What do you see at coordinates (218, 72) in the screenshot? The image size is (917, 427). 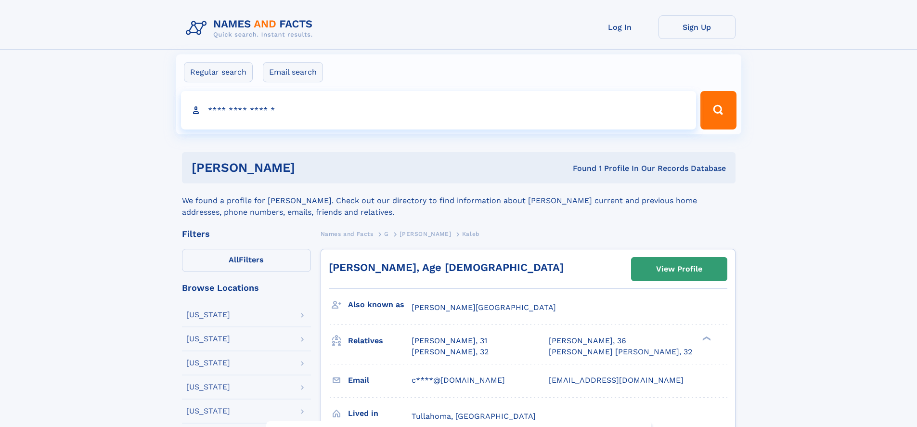 I see `label: Regular search` at bounding box center [218, 72].